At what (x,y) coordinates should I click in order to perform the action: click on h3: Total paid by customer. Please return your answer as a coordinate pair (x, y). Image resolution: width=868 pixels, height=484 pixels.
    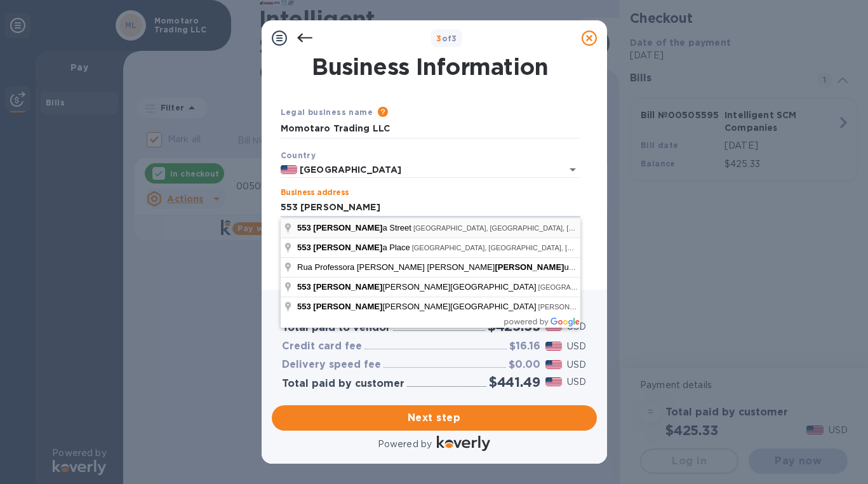
    Looking at the image, I should click on (343, 383).